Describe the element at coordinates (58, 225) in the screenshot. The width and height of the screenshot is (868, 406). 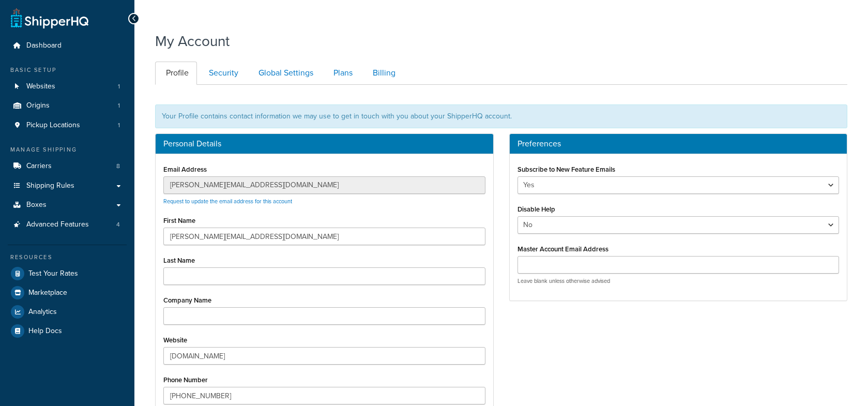
I see `span: Advanced Features` at that location.